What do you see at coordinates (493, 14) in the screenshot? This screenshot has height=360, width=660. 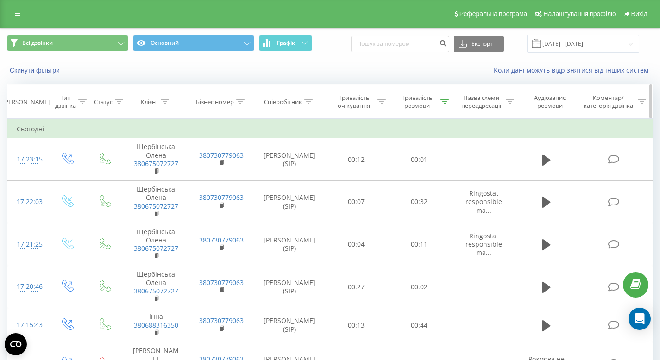 I see `span: Реферальна програма` at bounding box center [493, 14].